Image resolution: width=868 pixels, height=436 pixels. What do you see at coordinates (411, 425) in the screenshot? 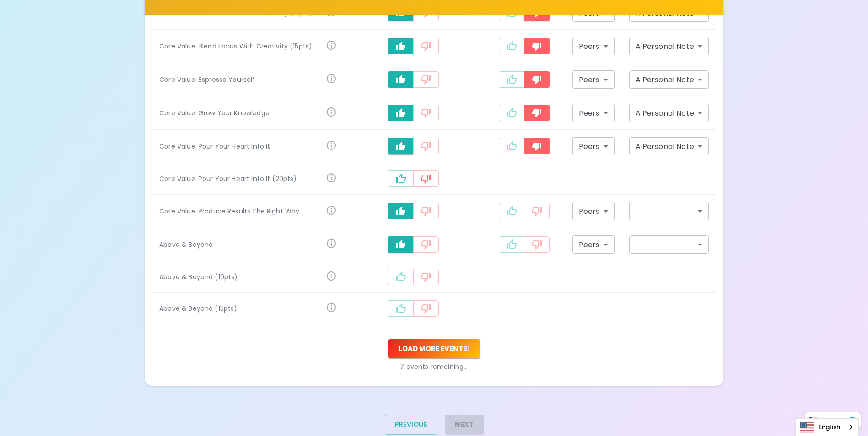
I see `button: Previous` at bounding box center [411, 425].